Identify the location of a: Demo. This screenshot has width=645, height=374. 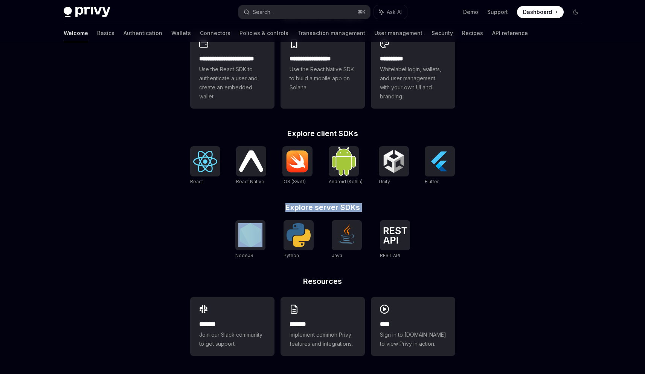
(471, 12).